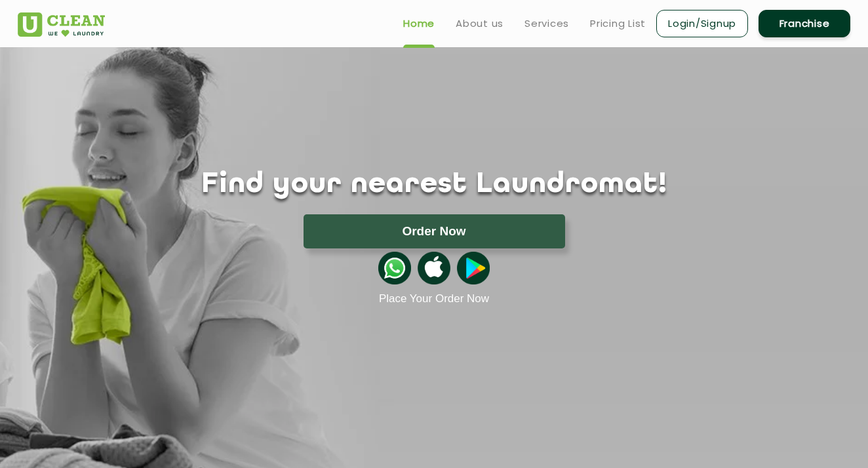  Describe the element at coordinates (419, 23) in the screenshot. I see `a: Home` at that location.